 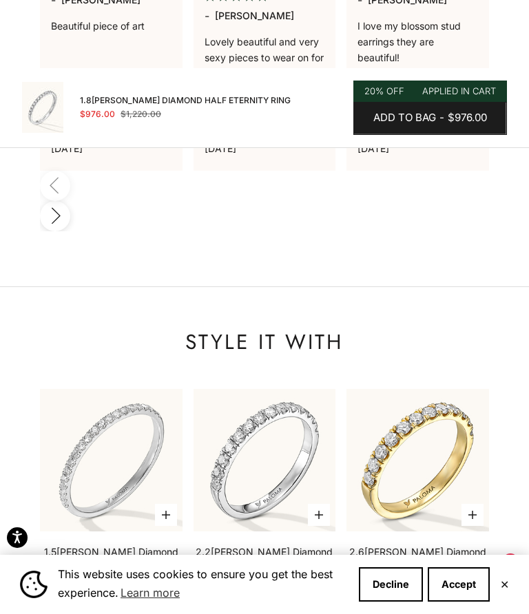 I want to click on img: #YellowGold, so click(x=417, y=460).